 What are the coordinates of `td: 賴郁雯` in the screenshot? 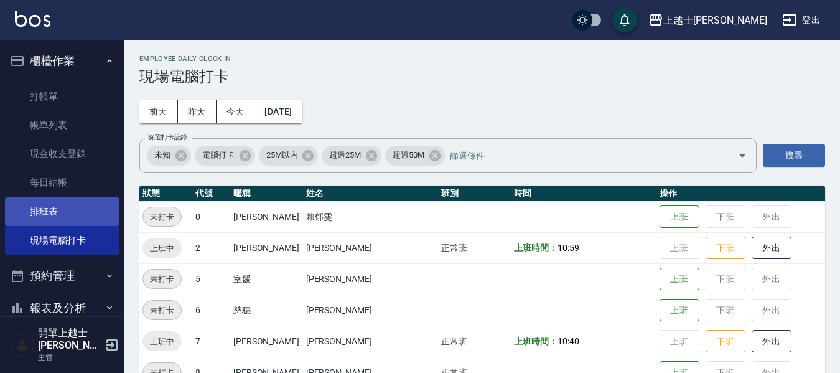 It's located at (371, 217).